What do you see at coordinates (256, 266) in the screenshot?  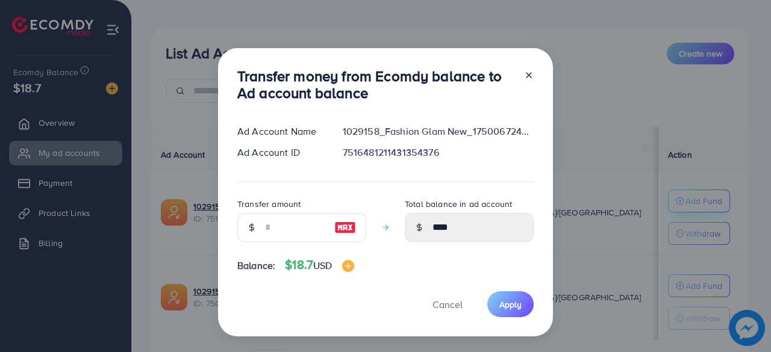 I see `span: Balance:` at bounding box center [256, 266].